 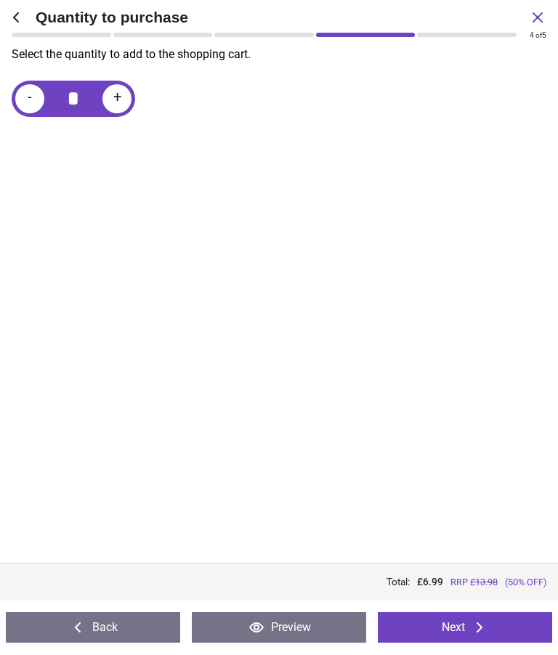 What do you see at coordinates (465, 628) in the screenshot?
I see `button: Next` at bounding box center [465, 628].